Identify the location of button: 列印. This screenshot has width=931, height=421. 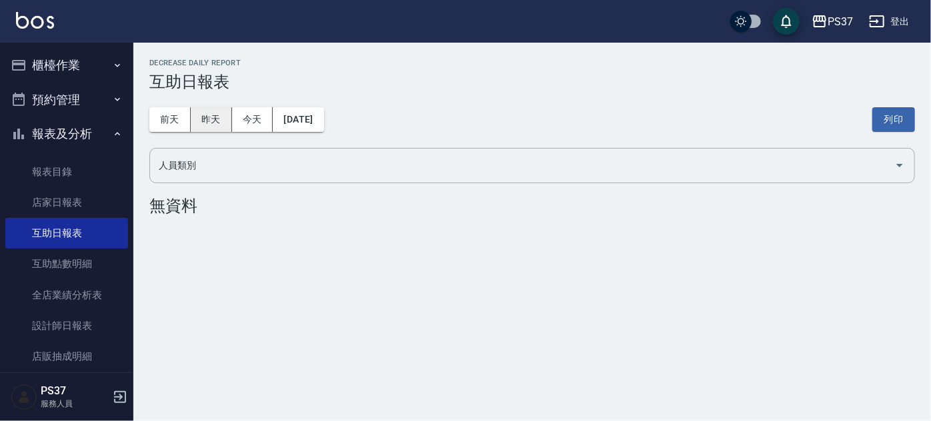
(893, 119).